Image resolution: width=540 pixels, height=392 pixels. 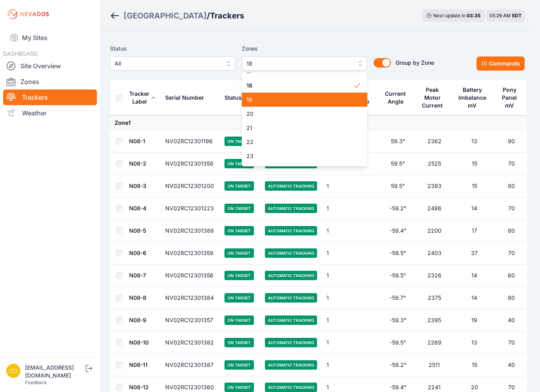 What do you see at coordinates (305, 64) in the screenshot?
I see `button: 18` at bounding box center [305, 64].